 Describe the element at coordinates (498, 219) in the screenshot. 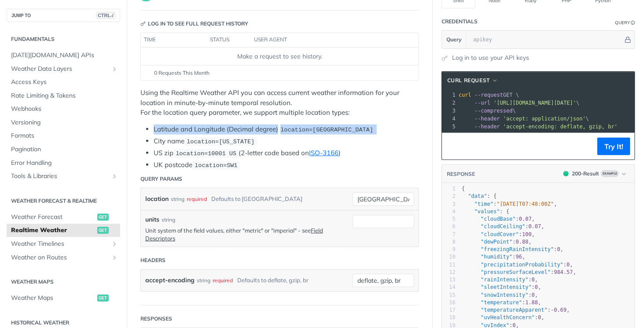

I see `span: "cloudBase"` at that location.